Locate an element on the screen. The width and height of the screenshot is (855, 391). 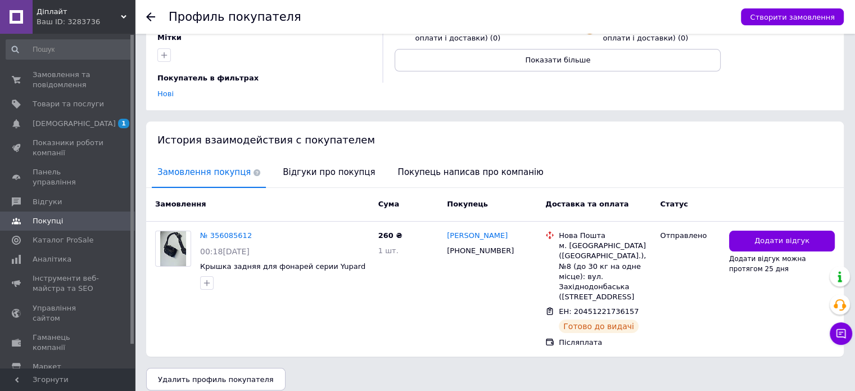
button: Створити замовлення is located at coordinates (792, 17).